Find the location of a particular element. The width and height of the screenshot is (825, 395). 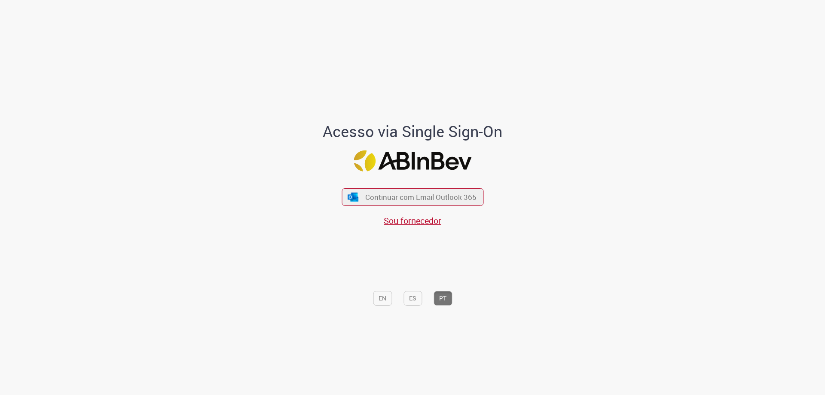

button: EN is located at coordinates (382, 298).